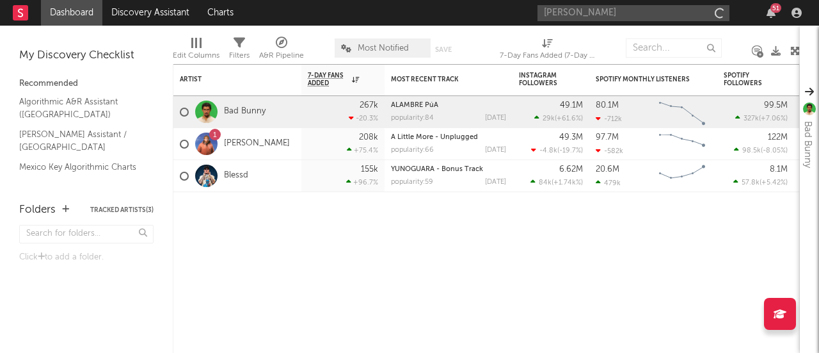  What do you see at coordinates (607, 169) in the screenshot?
I see `div: 20.6M` at bounding box center [607, 169].